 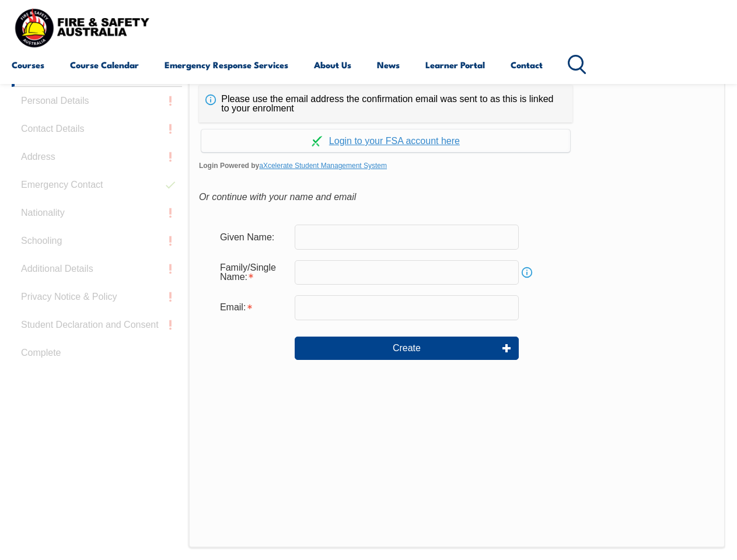 I want to click on div: Family/Single Name is required., so click(x=253, y=273).